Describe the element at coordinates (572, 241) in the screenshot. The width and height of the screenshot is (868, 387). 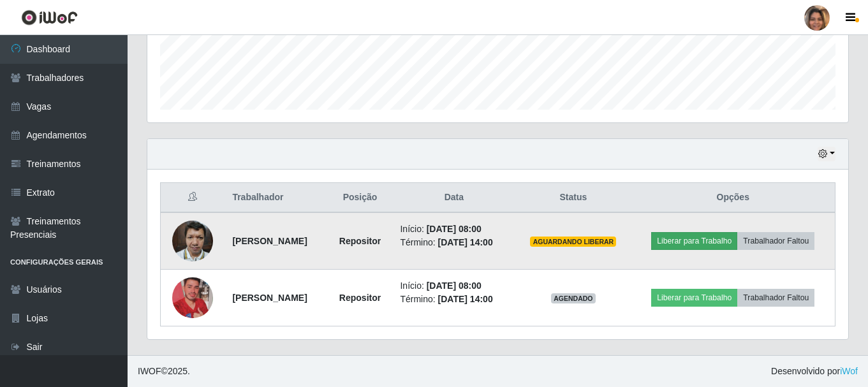
I see `span: AGUARDANDO LIBERAR` at that location.